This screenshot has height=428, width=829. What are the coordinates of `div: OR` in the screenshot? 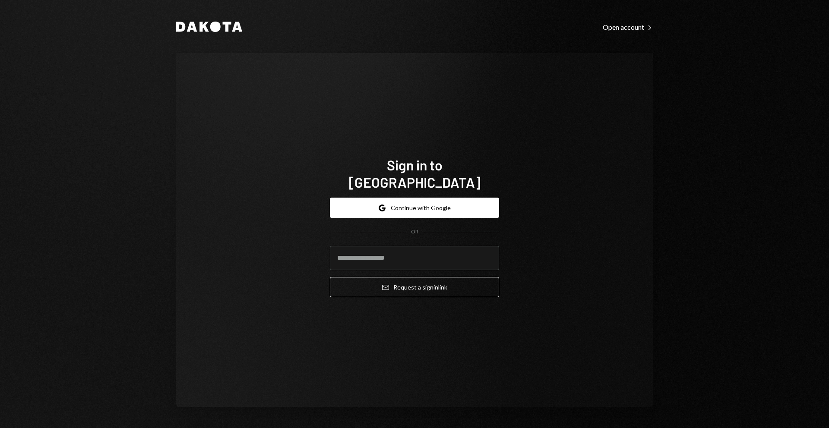 It's located at (414, 232).